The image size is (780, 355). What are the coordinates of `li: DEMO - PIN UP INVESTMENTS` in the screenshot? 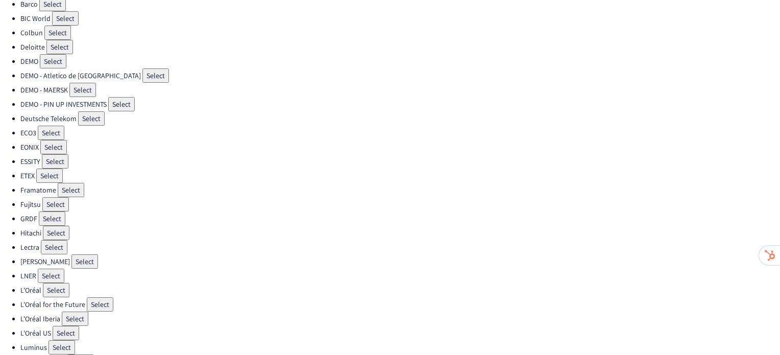 It's located at (400, 104).